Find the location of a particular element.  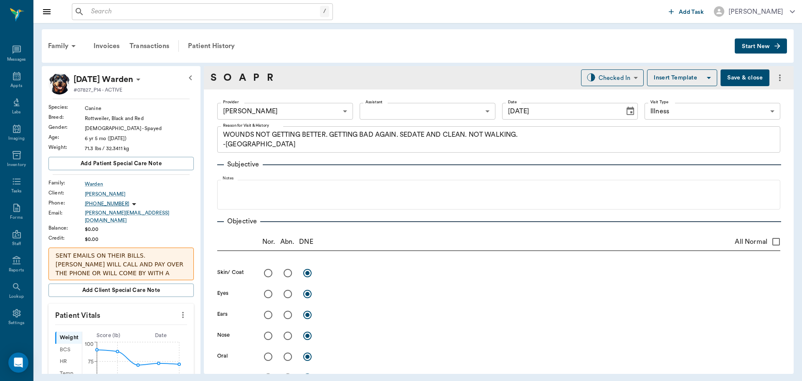

div: Forms is located at coordinates (16, 217).